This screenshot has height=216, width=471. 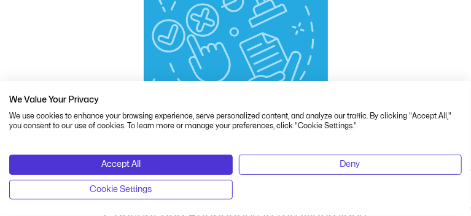 I want to click on h2: We Value Your Privacy, so click(x=235, y=100).